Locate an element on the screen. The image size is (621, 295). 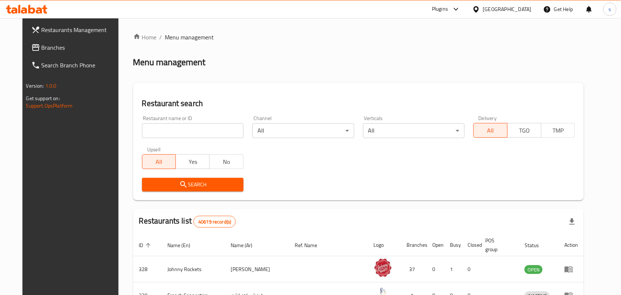
div: Export file is located at coordinates (572, 222).